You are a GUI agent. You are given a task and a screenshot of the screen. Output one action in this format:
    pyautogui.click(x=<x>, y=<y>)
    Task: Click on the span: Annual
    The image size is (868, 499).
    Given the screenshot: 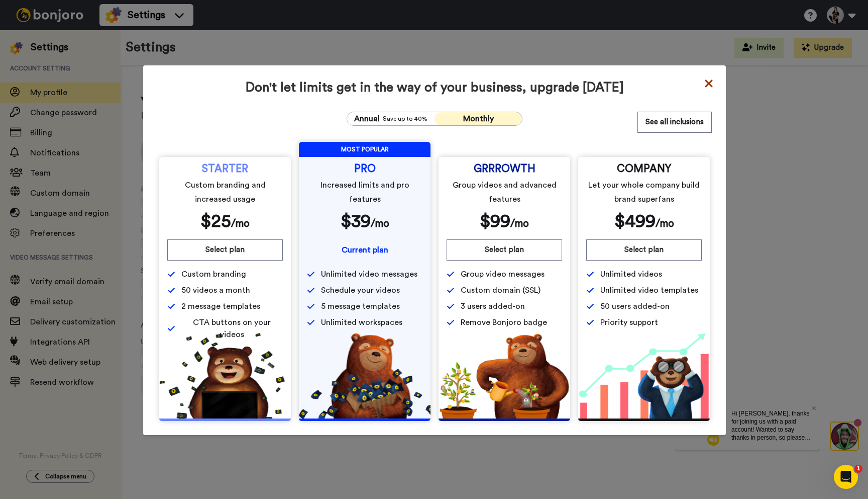 What is the action you would take?
    pyautogui.click(x=366, y=119)
    